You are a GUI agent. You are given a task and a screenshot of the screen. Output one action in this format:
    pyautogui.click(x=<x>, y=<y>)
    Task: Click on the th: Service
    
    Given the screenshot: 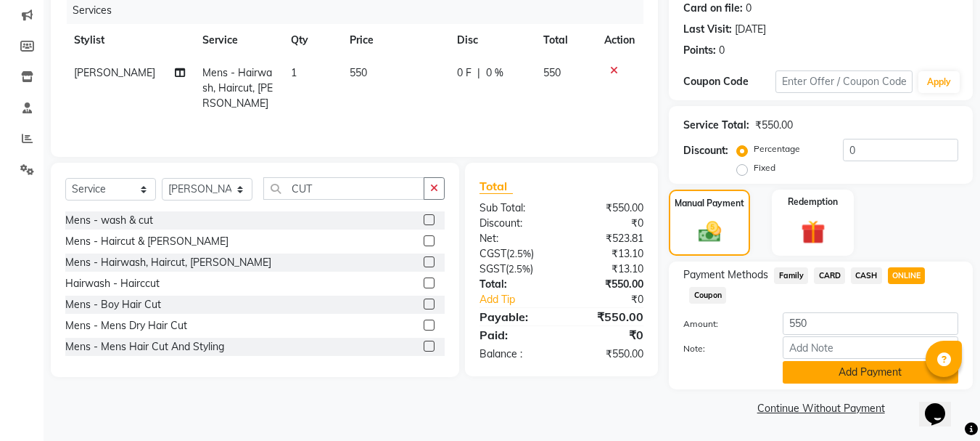 What is the action you would take?
    pyautogui.click(x=238, y=40)
    